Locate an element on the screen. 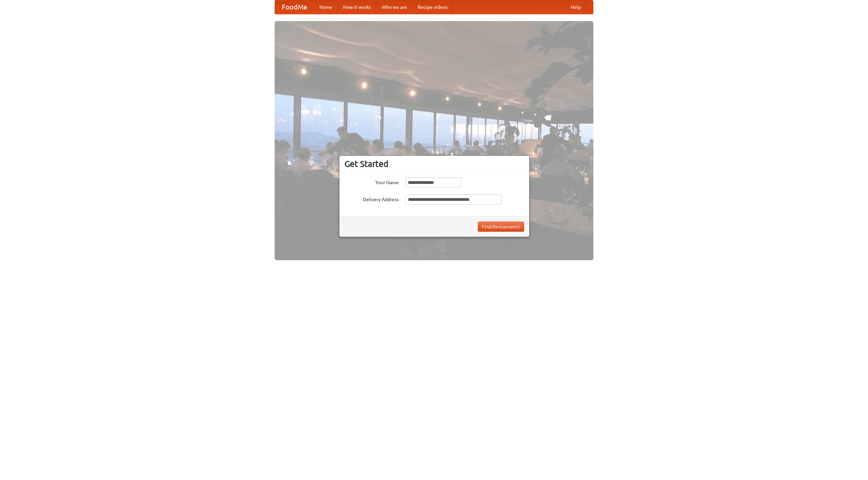 The image size is (868, 480). a: Help is located at coordinates (576, 7).